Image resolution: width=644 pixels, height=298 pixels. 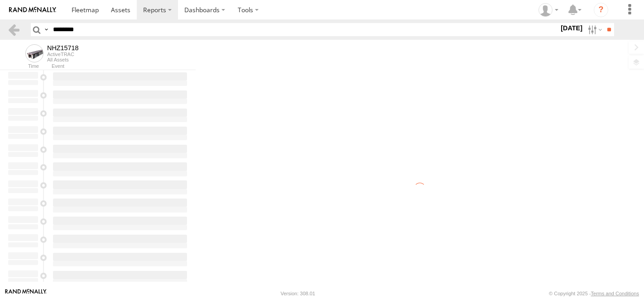 I want to click on div: ActiveTRAC, so click(x=63, y=54).